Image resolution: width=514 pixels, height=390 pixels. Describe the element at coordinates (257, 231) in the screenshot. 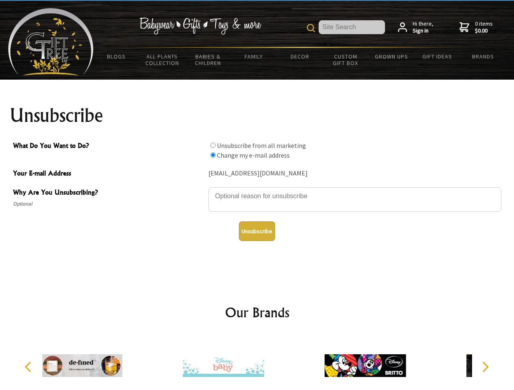

I see `button: Unsubscribe` at that location.